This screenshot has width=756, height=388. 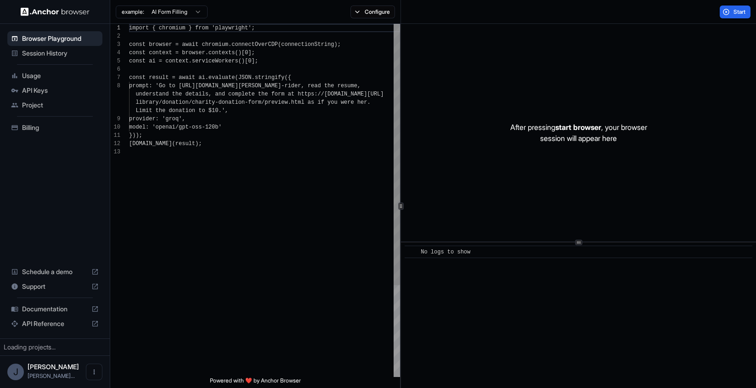 I want to click on div: 5, so click(x=115, y=61).